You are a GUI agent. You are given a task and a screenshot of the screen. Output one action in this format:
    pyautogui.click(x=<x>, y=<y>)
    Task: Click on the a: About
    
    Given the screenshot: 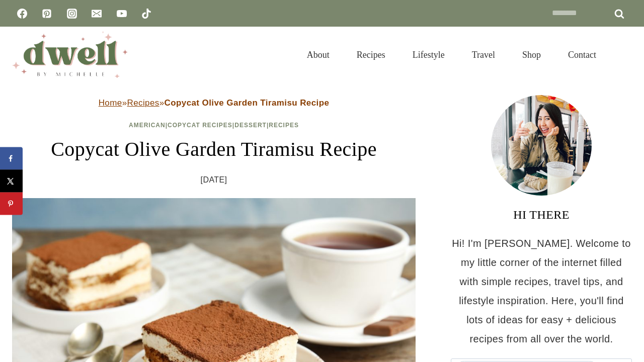 What is the action you would take?
    pyautogui.click(x=318, y=55)
    